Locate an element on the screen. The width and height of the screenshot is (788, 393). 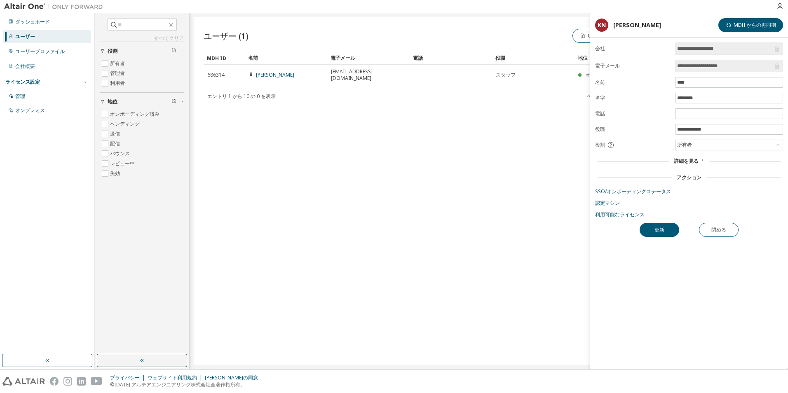
label: レビュー中 is located at coordinates (123, 164).